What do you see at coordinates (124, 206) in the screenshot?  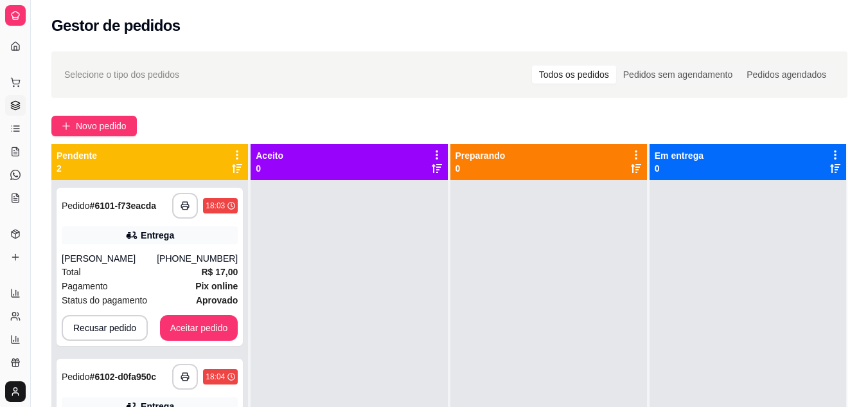 I see `strong: # 6101-f73eacda` at bounding box center [124, 206].